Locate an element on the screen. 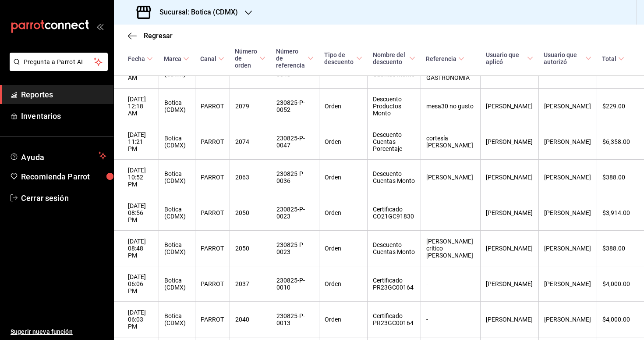  span: Referencia is located at coordinates (445, 59).